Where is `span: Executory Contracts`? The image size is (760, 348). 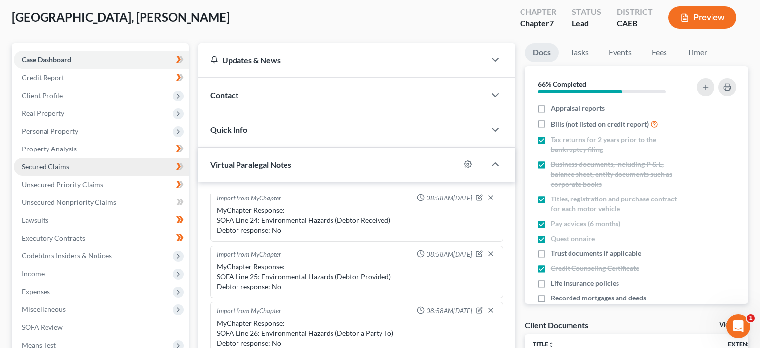 span: Executory Contracts is located at coordinates (53, 237).